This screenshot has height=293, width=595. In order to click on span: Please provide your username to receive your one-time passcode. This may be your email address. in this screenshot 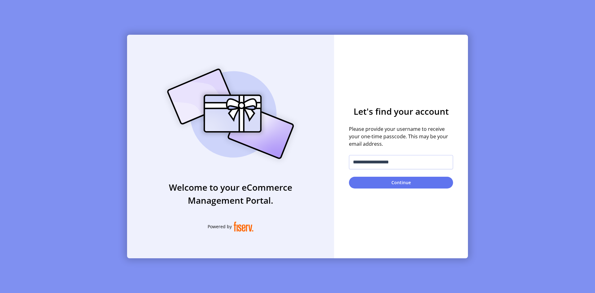, I will do `click(401, 136)`.